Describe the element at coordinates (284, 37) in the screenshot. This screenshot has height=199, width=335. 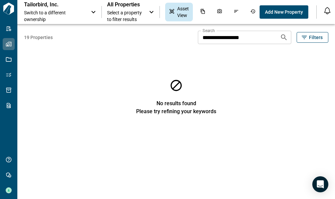
I see `button: Search properties` at that location.